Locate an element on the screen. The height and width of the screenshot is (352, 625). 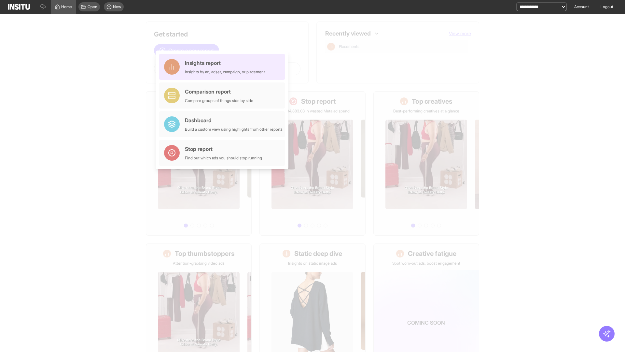
div: Build a custom view using highlights from other reports is located at coordinates (234, 129).